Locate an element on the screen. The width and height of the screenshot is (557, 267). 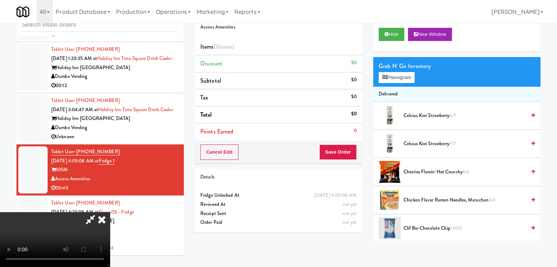
span: Discount is located at coordinates (211, 63).